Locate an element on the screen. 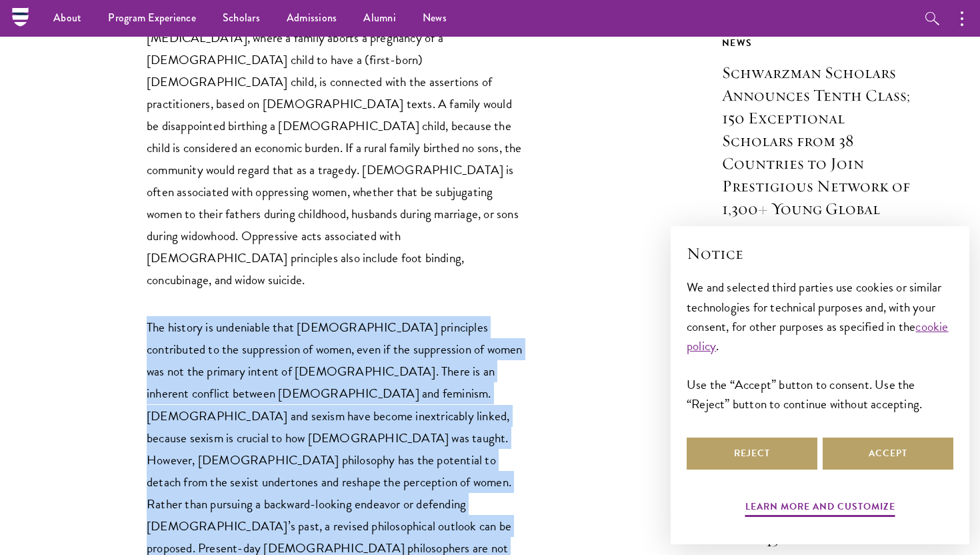 The width and height of the screenshot is (980, 555). a: cookie policy is located at coordinates (817, 336).